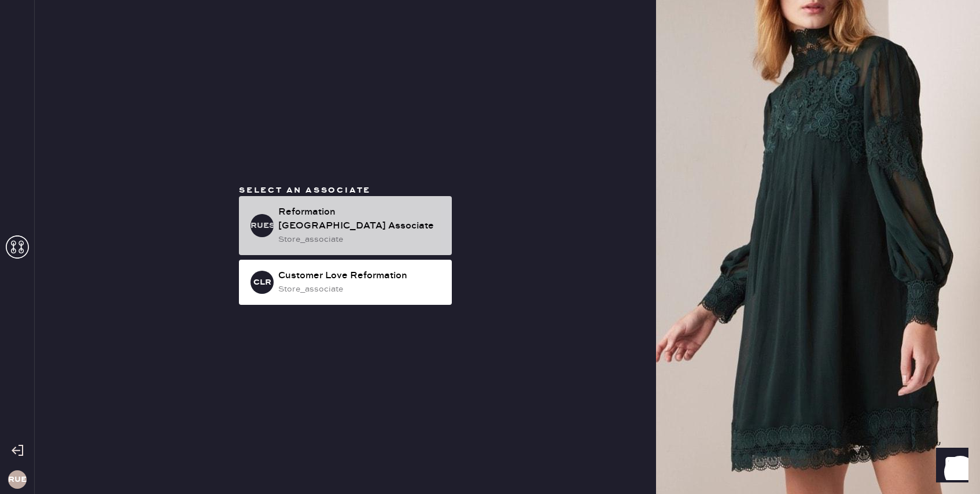 This screenshot has height=494, width=980. What do you see at coordinates (305, 190) in the screenshot?
I see `span: Select an associate` at bounding box center [305, 190].